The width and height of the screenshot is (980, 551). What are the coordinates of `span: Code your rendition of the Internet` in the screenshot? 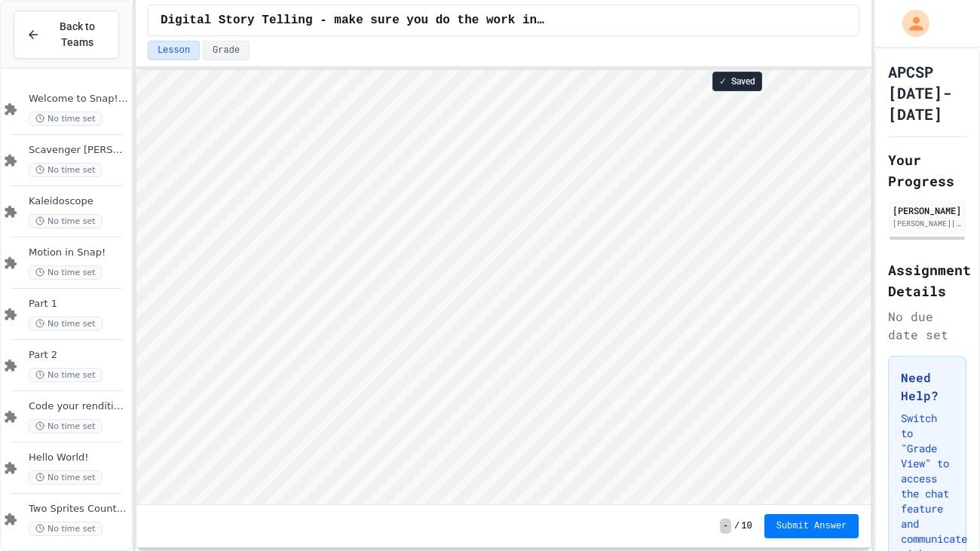 It's located at (78, 406).